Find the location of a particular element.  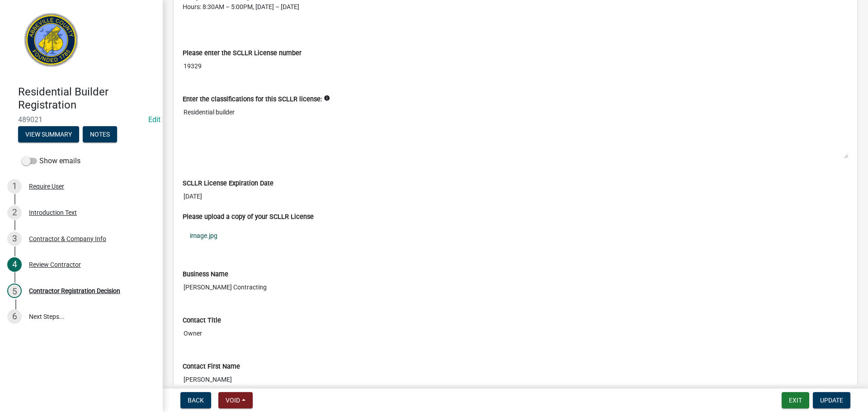

i: info is located at coordinates (327, 98).